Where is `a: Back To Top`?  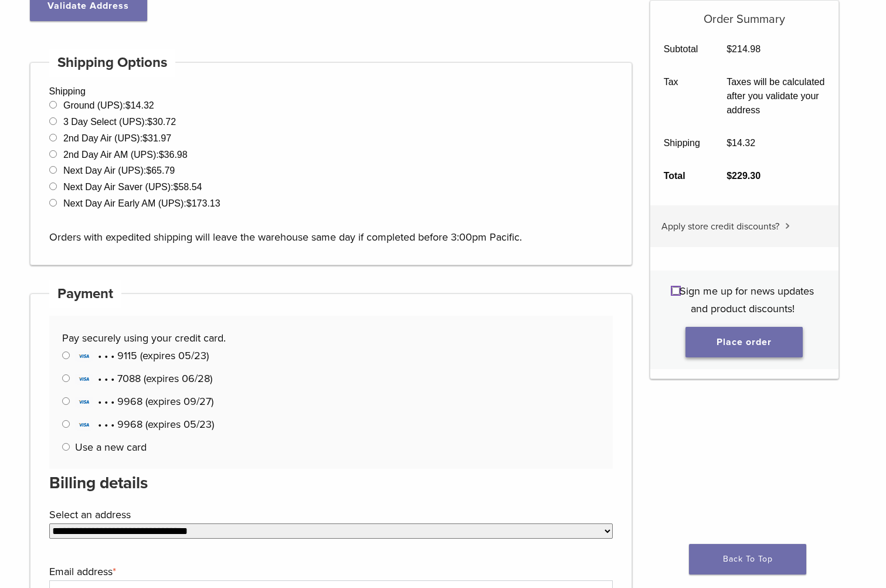 a: Back To Top is located at coordinates (748, 559).